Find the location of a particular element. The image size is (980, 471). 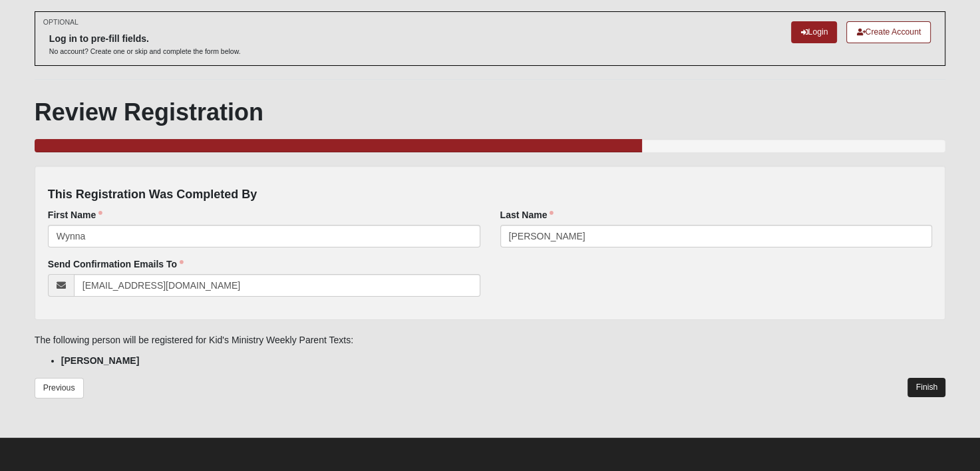

label: Send Confirmation Emails To is located at coordinates (116, 264).